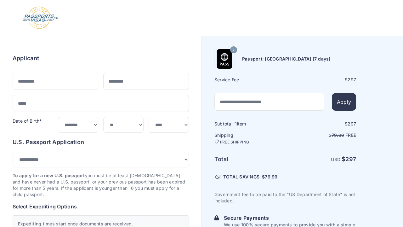 The image size is (403, 227). What do you see at coordinates (235, 142) in the screenshot?
I see `span: FREE SHIPPING` at bounding box center [235, 142].